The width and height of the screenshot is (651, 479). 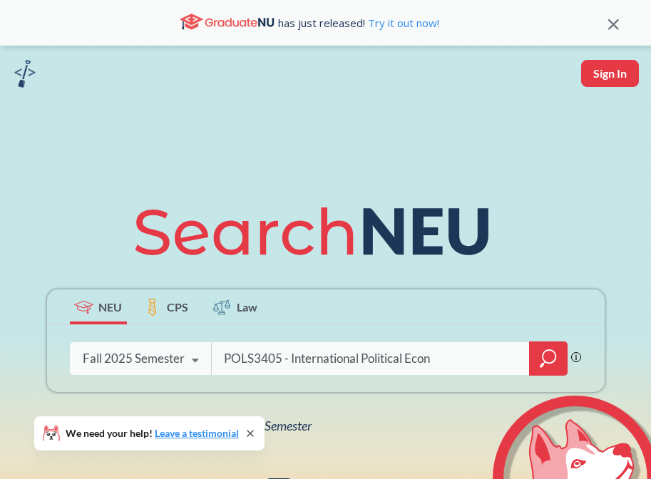 What do you see at coordinates (133, 359) in the screenshot?
I see `div: Fall 2025 Semester` at bounding box center [133, 359].